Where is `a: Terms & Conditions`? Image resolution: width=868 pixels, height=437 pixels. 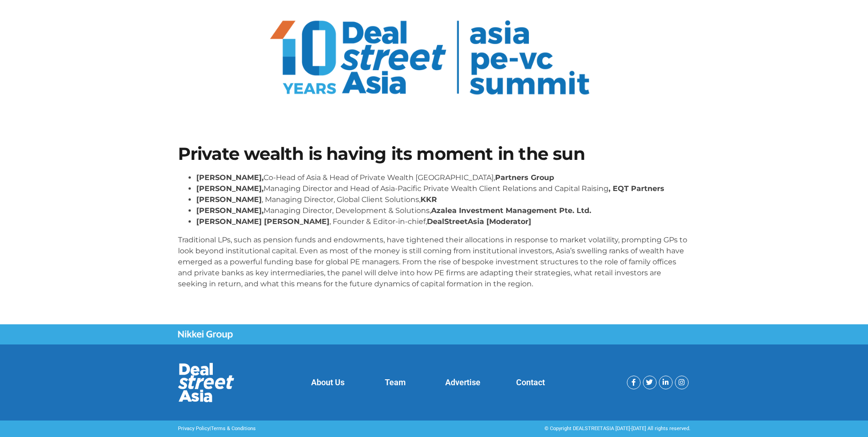 a: Terms & Conditions is located at coordinates (234, 428).